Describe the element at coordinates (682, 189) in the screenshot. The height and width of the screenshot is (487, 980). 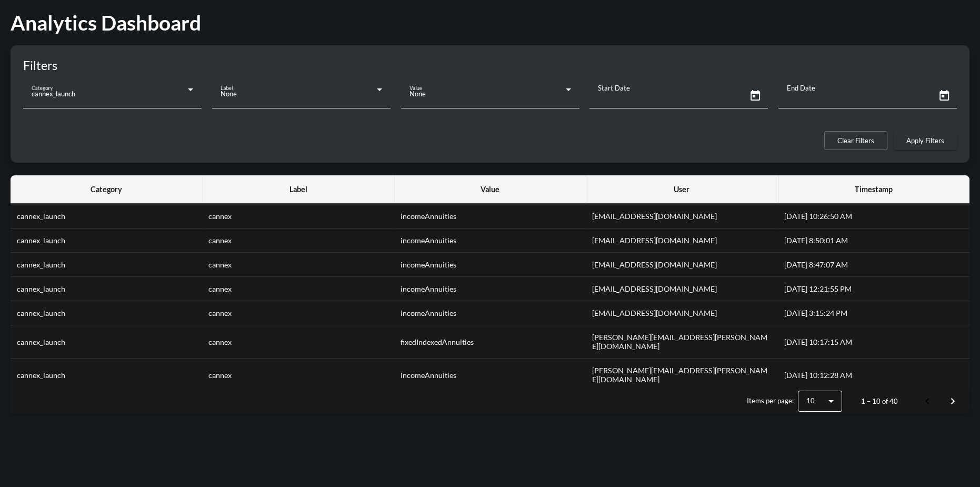
I see `th: User` at that location.